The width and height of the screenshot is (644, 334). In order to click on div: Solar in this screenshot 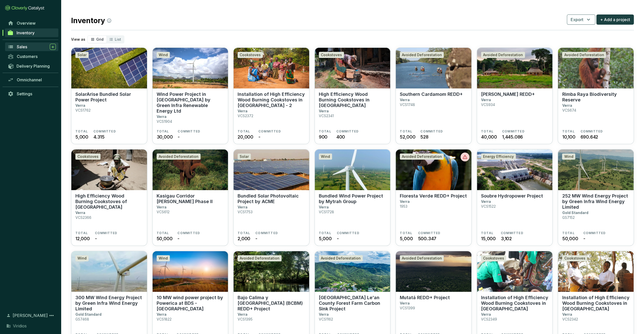, I will do `click(82, 55)`.